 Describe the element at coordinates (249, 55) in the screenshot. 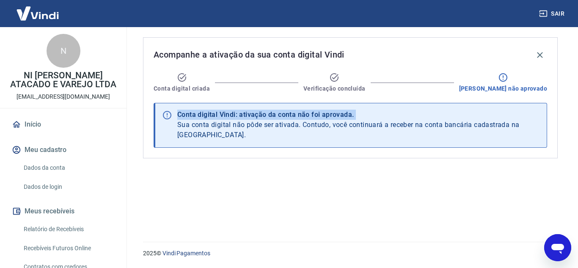

I see `span: Acompanhe a ativação da sua conta digital Vindi` at that location.